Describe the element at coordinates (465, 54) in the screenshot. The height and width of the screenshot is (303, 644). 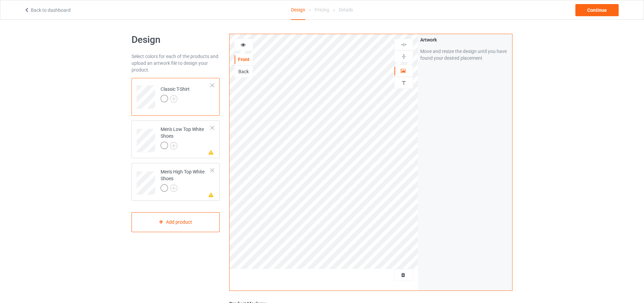
I see `div: Move and resize the design until you have found your desired placement` at that location.